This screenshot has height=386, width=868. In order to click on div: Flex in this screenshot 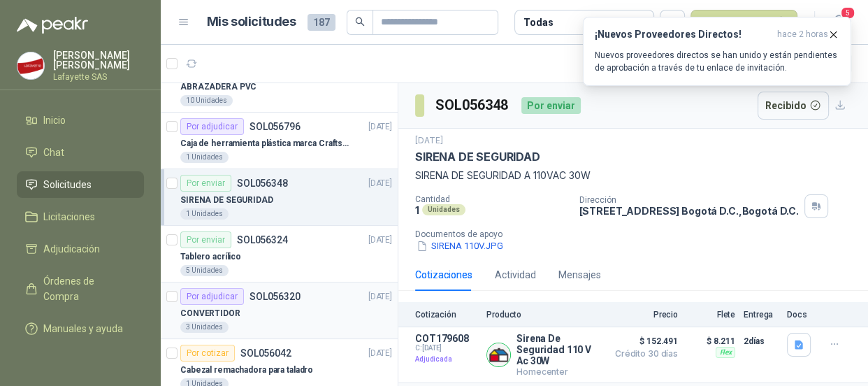, I will do `click(725, 352)`.